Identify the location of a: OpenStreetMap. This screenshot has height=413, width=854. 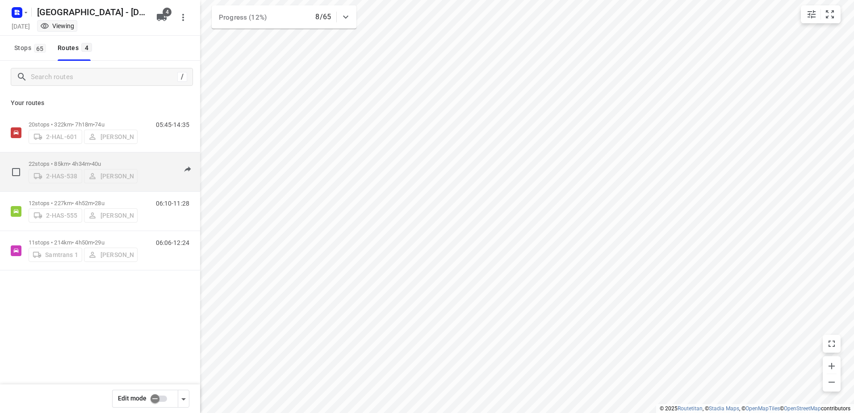
(802, 408).